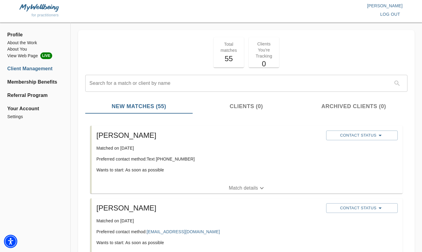 The image size is (422, 252). I want to click on li: Settings, so click(35, 117).